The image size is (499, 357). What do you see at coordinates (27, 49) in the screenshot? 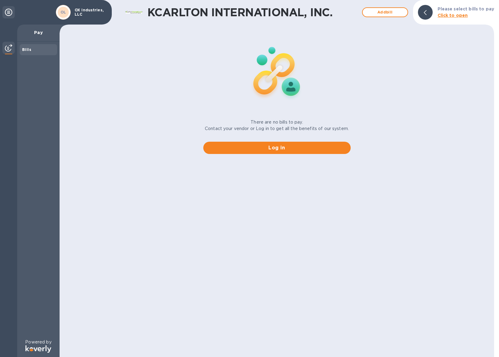
I see `b: Bills` at bounding box center [27, 49].